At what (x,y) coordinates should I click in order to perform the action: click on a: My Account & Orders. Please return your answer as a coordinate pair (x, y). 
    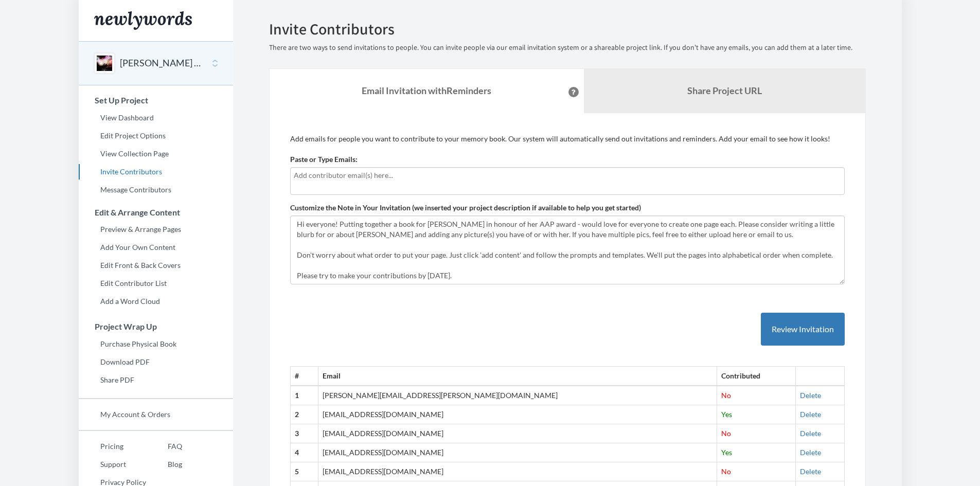
    Looking at the image, I should click on (156, 415).